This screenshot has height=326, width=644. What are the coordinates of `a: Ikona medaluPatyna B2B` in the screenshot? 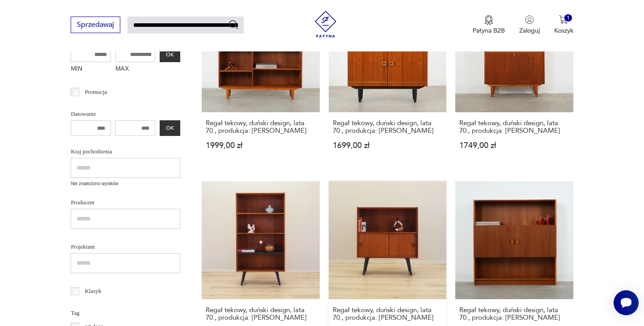 It's located at (489, 25).